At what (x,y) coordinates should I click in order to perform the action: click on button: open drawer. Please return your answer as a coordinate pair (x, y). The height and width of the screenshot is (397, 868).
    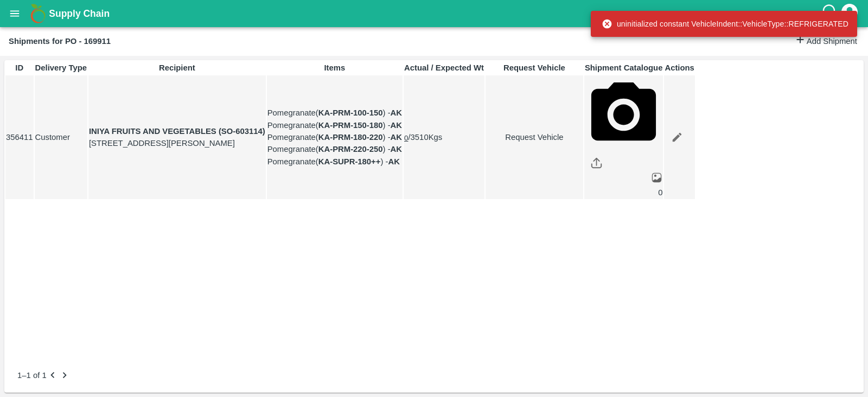
    Looking at the image, I should click on (15, 13).